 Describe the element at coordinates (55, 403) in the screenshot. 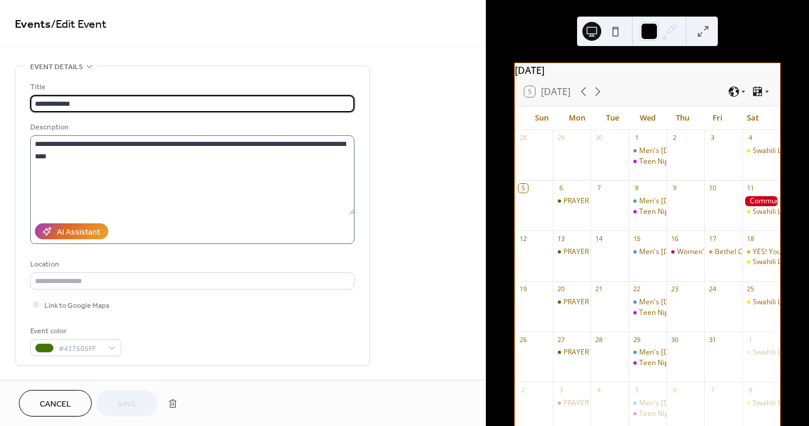

I see `button: Cancel` at that location.